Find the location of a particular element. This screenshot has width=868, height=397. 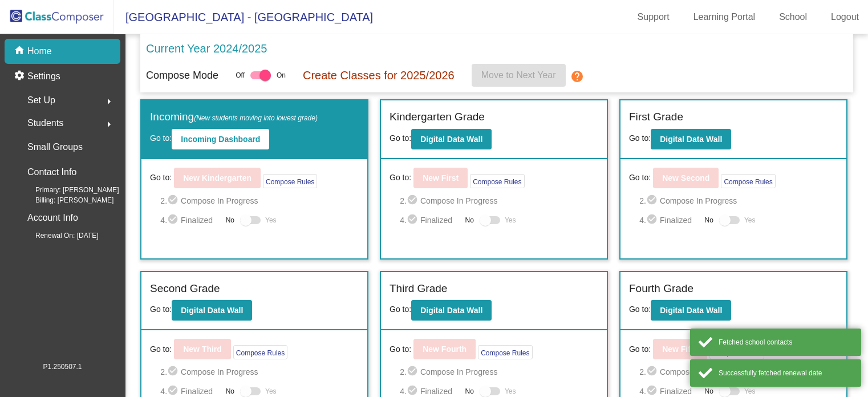

span: Off is located at coordinates (240, 75).